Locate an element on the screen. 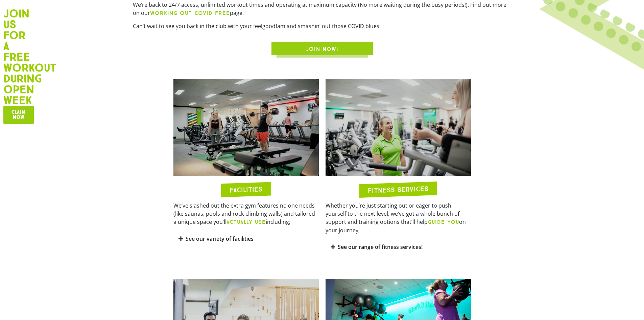 Image resolution: width=644 pixels, height=320 pixels. h2: FITNESS SERVICES is located at coordinates (398, 190).